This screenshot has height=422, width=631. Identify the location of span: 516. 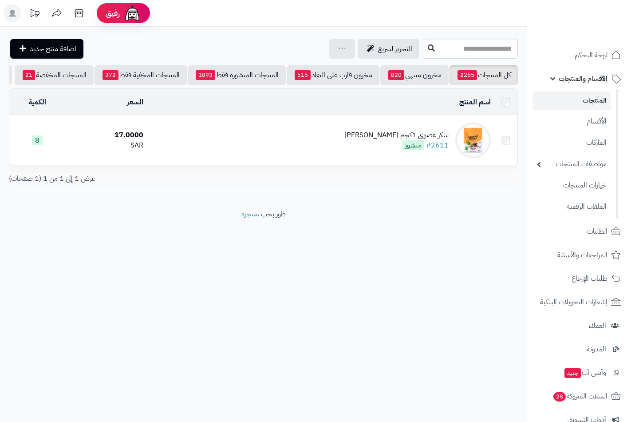
(303, 75).